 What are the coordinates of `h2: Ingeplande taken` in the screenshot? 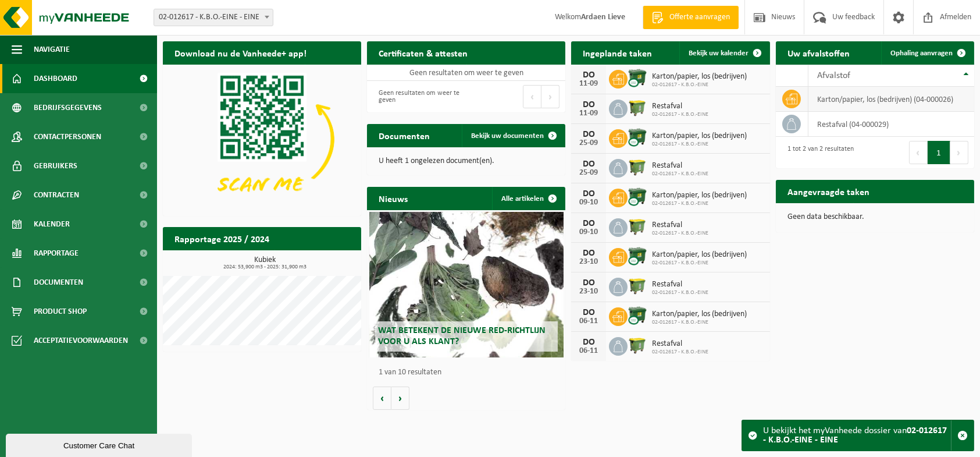 It's located at (617, 52).